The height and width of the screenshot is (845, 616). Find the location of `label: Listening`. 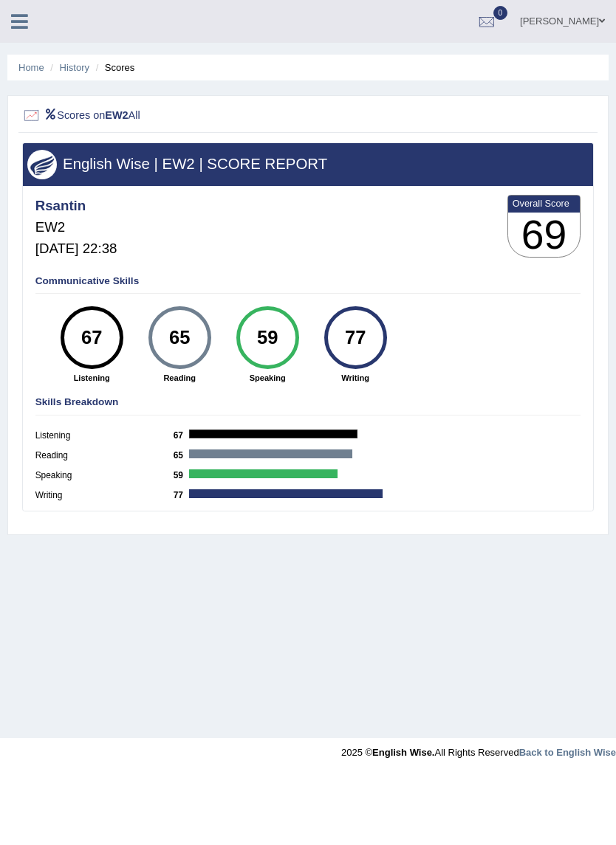

label: Listening is located at coordinates (104, 436).